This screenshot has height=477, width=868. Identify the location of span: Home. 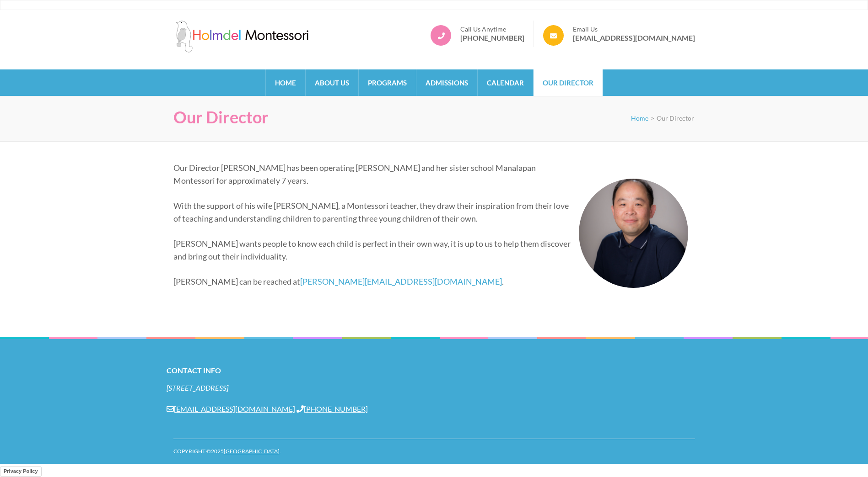
(640, 118).